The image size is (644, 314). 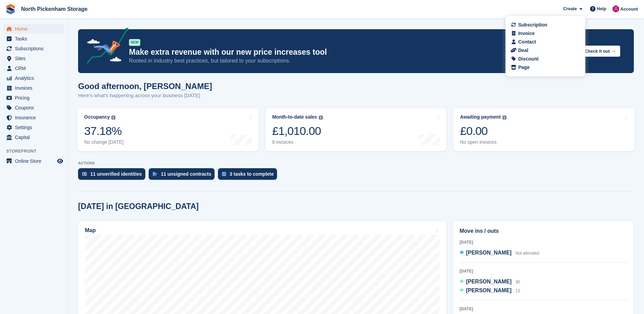 What do you see at coordinates (570, 9) in the screenshot?
I see `span: Create` at bounding box center [570, 9].